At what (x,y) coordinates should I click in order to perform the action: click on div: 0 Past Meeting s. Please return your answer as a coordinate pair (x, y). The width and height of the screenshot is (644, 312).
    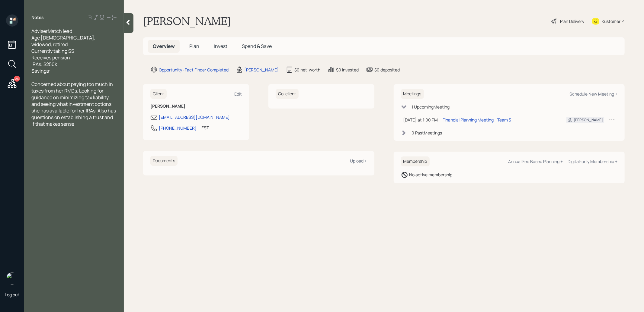
    Looking at the image, I should click on (427, 133).